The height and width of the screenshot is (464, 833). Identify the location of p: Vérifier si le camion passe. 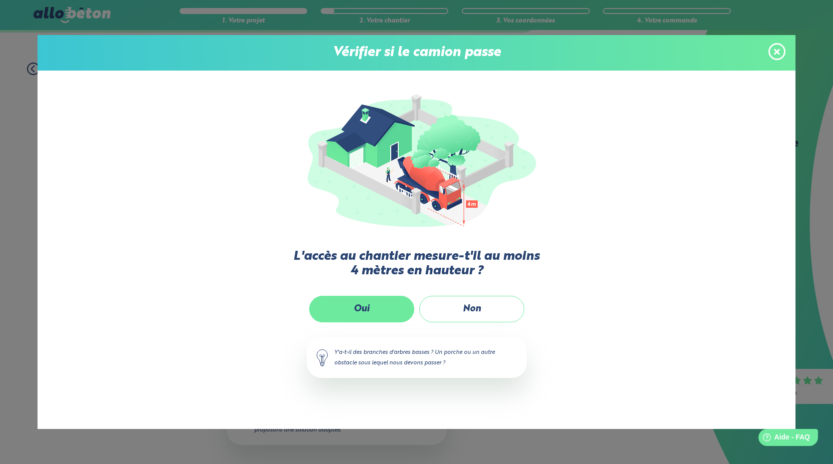
(416, 53).